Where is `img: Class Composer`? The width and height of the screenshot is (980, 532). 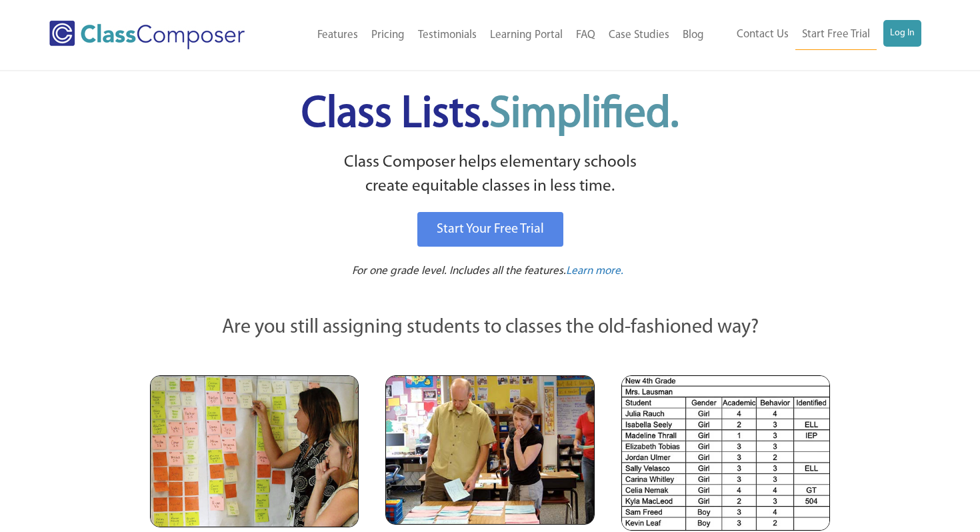
img: Class Composer is located at coordinates (146, 34).